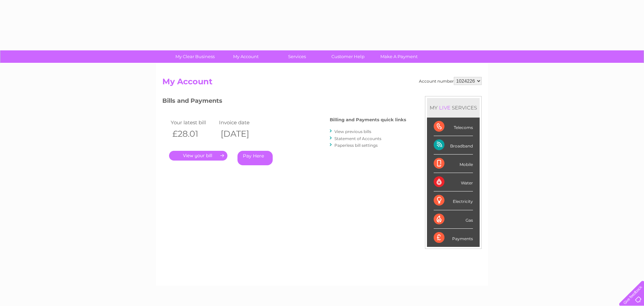 The width and height of the screenshot is (644, 306). Describe the element at coordinates (297, 57) in the screenshot. I see `a: Services` at that location.